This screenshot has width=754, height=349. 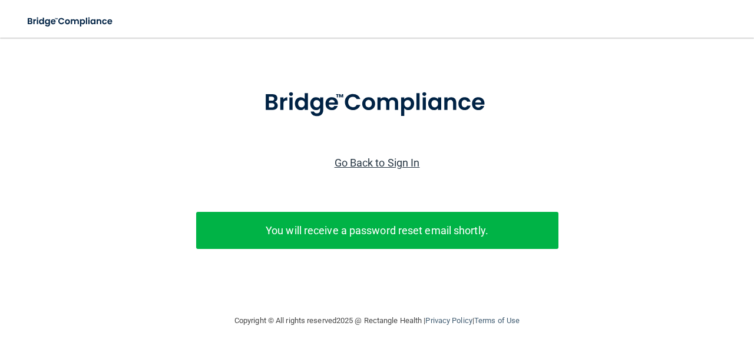 What do you see at coordinates (497, 321) in the screenshot?
I see `a: Terms of Use` at bounding box center [497, 321].